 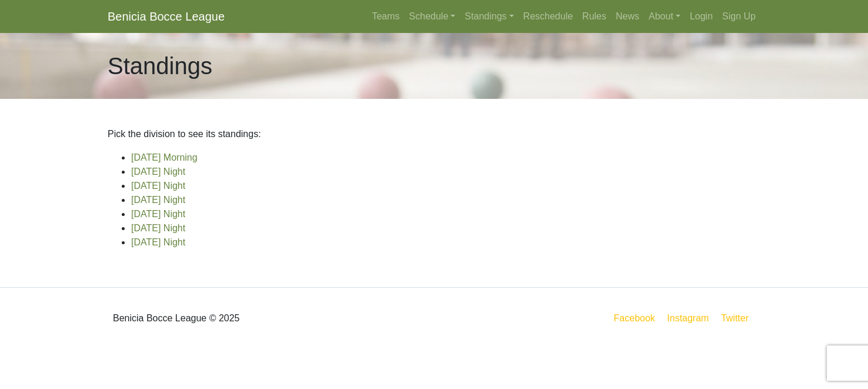 What do you see at coordinates (738, 17) in the screenshot?
I see `a: Sign Up` at bounding box center [738, 17].